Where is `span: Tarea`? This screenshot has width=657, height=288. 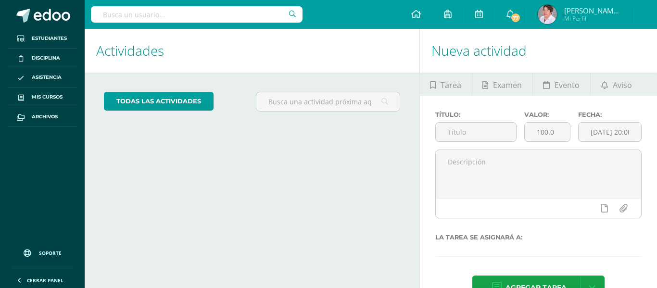
span: Tarea is located at coordinates (451, 85).